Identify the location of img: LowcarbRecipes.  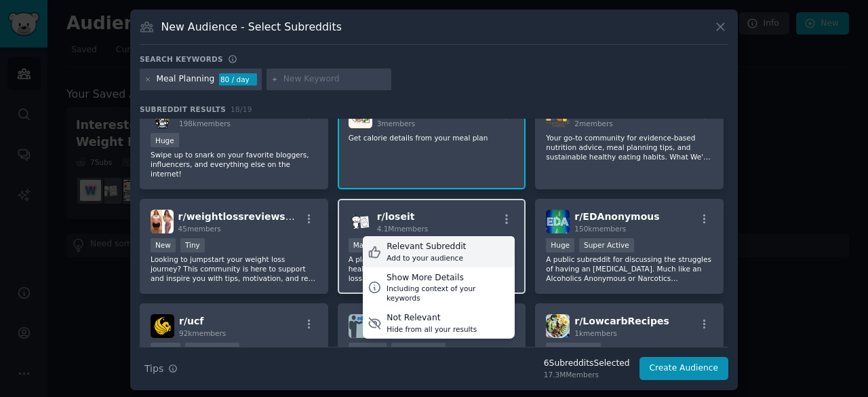
(558, 326).